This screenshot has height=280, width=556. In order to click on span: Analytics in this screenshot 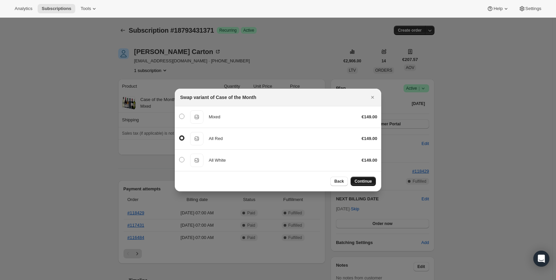, I will do `click(23, 9)`.